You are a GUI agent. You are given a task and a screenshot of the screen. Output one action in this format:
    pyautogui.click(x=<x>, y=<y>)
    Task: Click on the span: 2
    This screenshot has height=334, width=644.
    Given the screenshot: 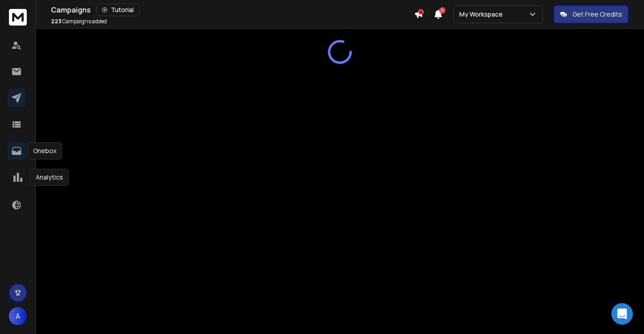 What is the action you would take?
    pyautogui.click(x=442, y=10)
    